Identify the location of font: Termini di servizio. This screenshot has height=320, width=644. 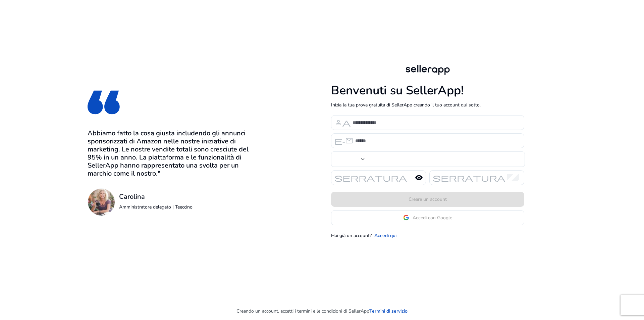
(388, 311).